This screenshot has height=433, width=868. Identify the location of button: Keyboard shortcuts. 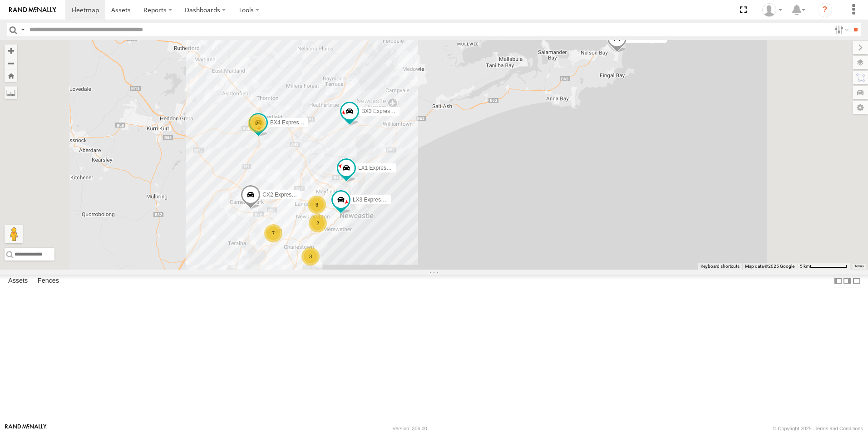
(720, 266).